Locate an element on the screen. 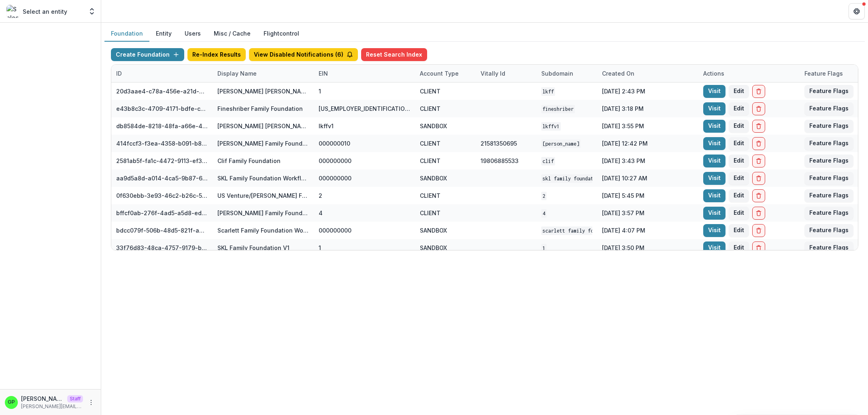 This screenshot has height=415, width=868. code: clif is located at coordinates (548, 161).